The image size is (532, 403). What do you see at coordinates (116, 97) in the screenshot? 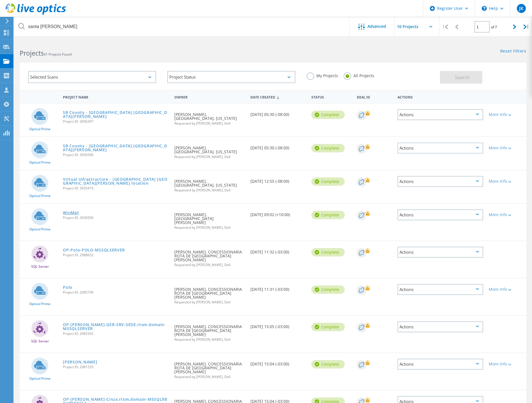
I see `div: Project Name` at bounding box center [116, 97].